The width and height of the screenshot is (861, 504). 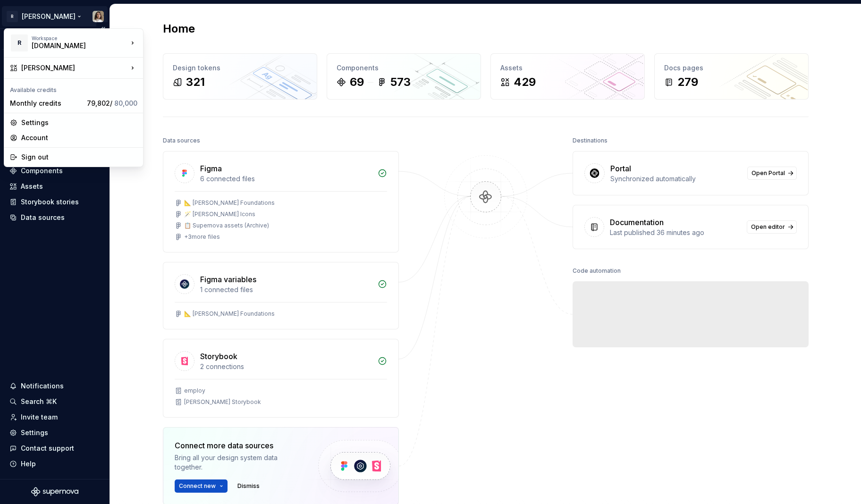 What do you see at coordinates (80, 38) in the screenshot?
I see `div: Workspace` at bounding box center [80, 38].